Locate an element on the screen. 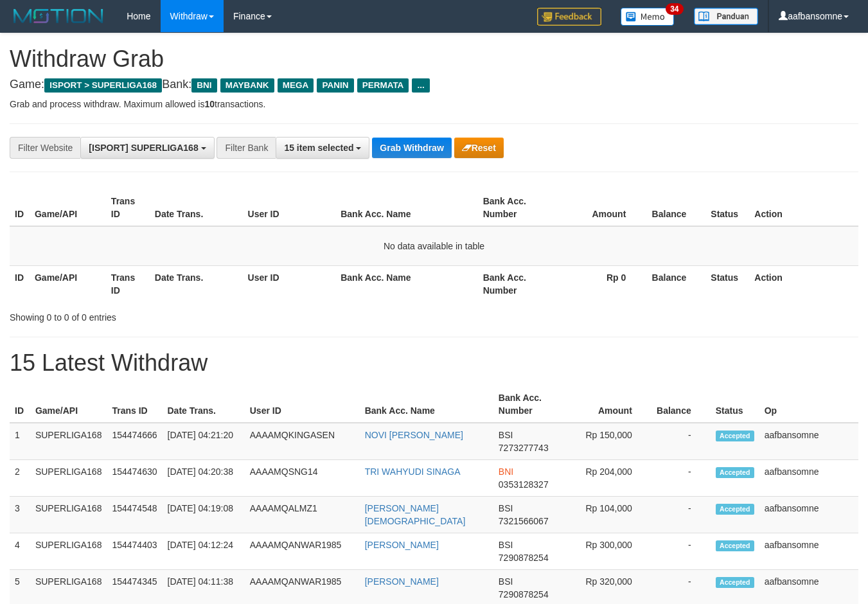  span: Copy 7273277743 to clipboard is located at coordinates (523, 448).